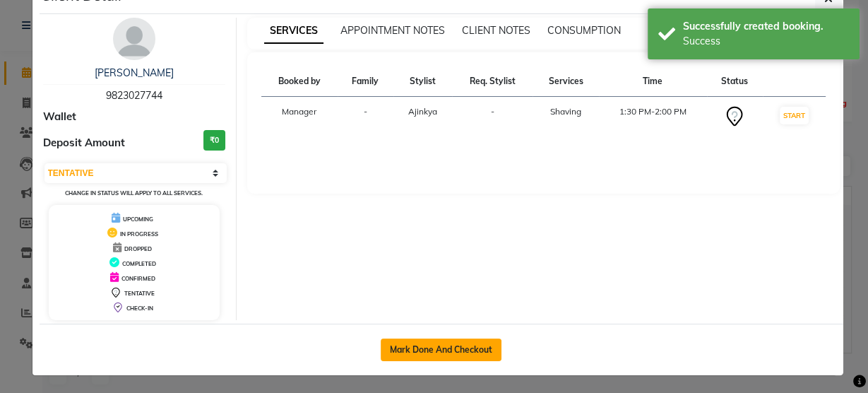 The height and width of the screenshot is (393, 868). I want to click on th: Status, so click(735, 82).